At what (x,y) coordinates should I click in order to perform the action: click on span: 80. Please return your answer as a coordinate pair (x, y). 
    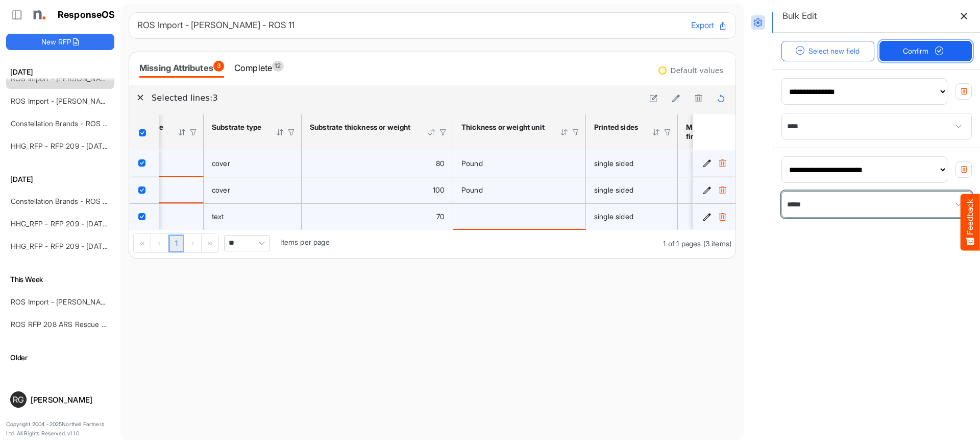
    Looking at the image, I should click on (440, 163).